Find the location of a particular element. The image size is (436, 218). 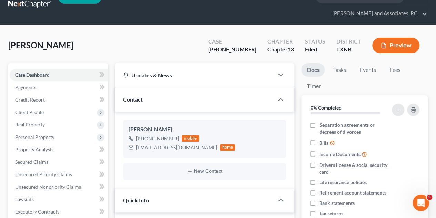

span: Executory Contracts is located at coordinates (37, 211).